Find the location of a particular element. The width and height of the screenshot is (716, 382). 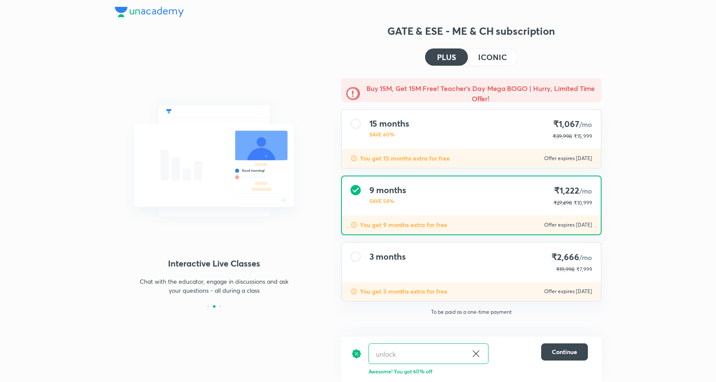

h4: ₹1,067 is located at coordinates (573, 124).